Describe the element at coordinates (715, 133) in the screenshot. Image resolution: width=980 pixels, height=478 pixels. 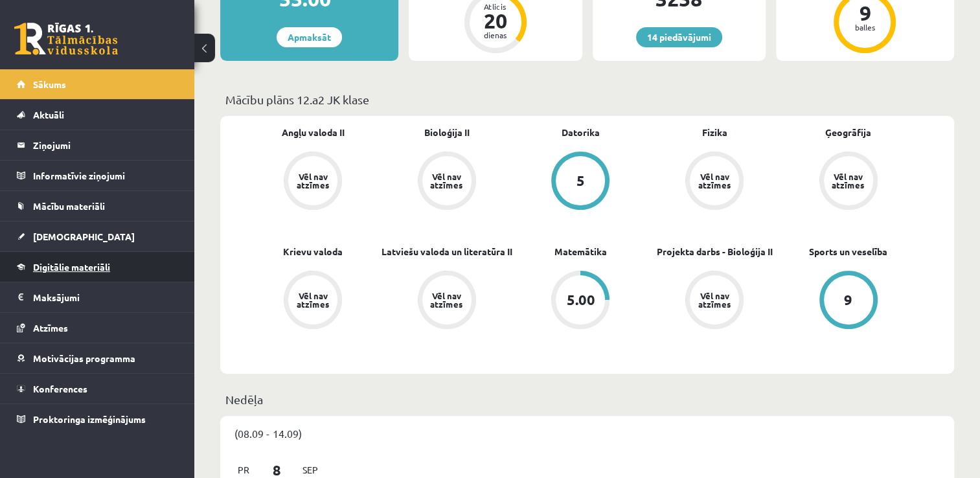
I see `a: Fizika` at that location.